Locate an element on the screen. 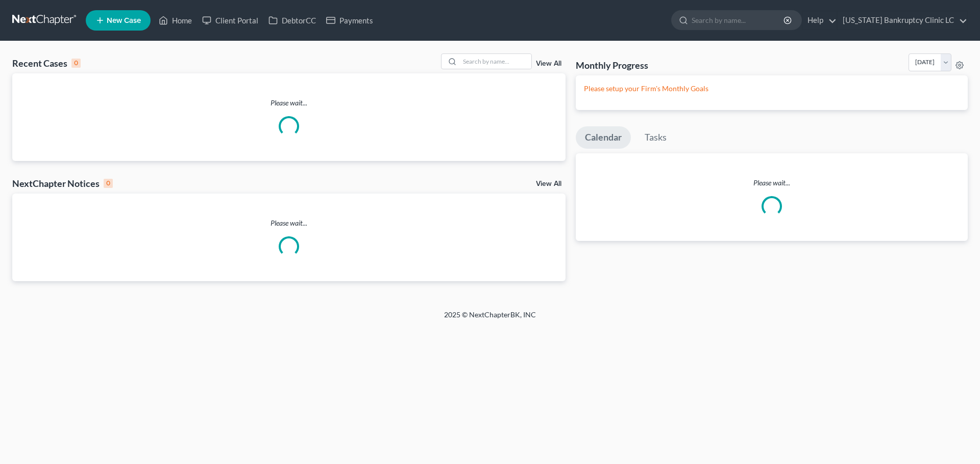 This screenshot has width=980, height=464. div: 2025 © NextChapterBK, INC is located at coordinates (490, 320).